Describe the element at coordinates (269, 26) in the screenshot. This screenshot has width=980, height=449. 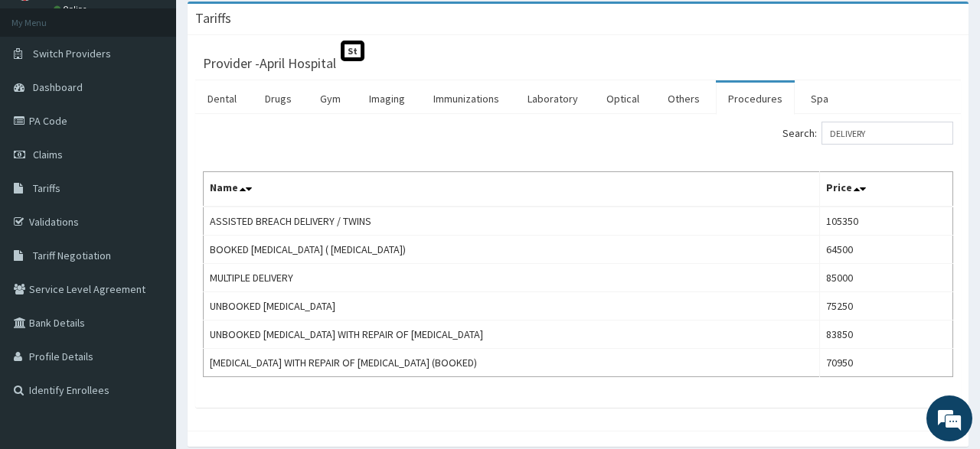
I see `div: Minimize live chat window` at that location.